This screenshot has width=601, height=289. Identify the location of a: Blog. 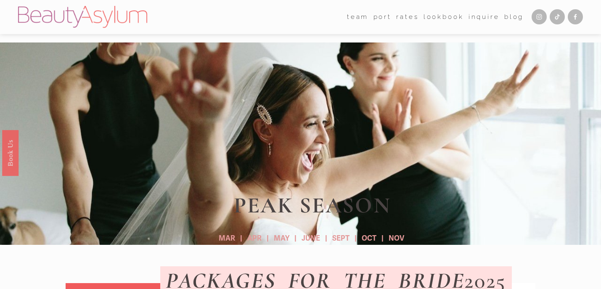
(514, 17).